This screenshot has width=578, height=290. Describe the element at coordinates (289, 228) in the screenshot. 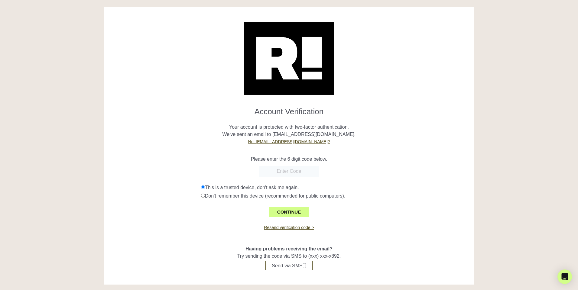

I see `a: Resend verification code >` at that location.